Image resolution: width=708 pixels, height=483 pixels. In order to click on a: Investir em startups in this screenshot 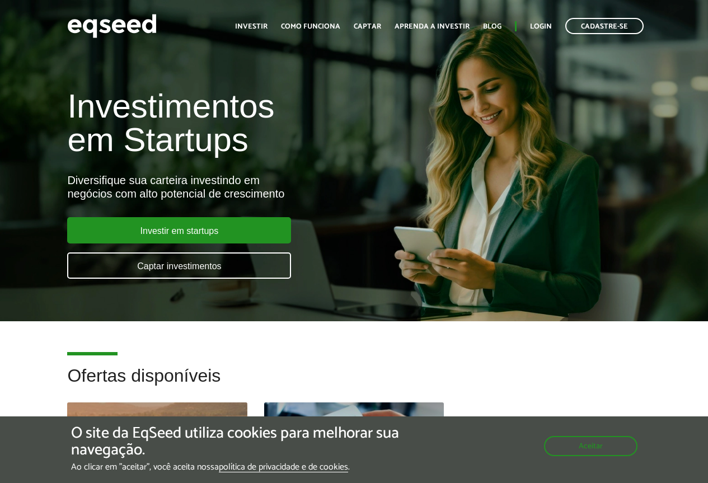, I will do `click(179, 230)`.